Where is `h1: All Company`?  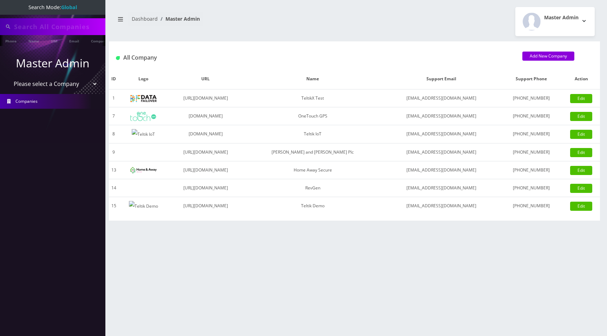 h1: All Company is located at coordinates (313, 58).